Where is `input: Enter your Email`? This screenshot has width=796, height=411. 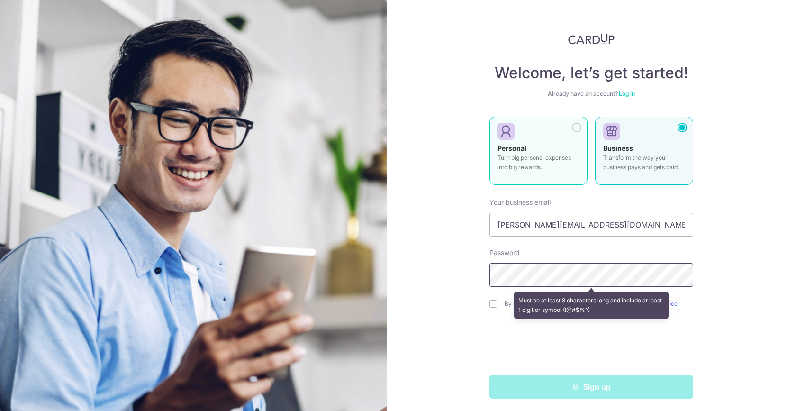
input: Enter your Email is located at coordinates (592, 225).